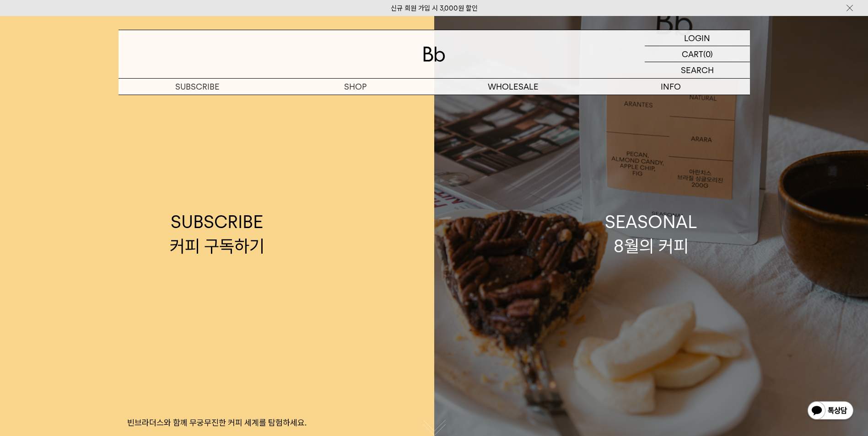 The height and width of the screenshot is (436, 868). I want to click on p: (0), so click(708, 54).